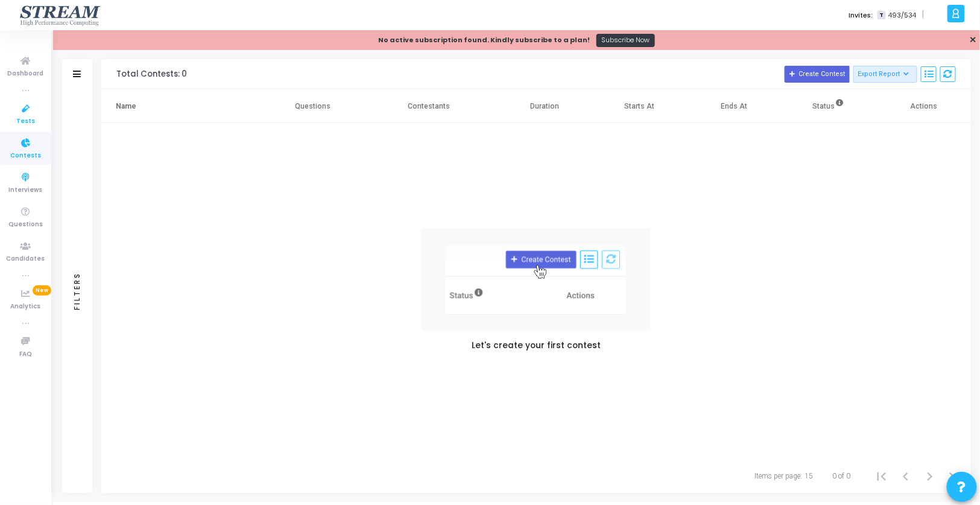 This screenshot has height=505, width=980. Describe the element at coordinates (60, 15) in the screenshot. I see `img: logo` at that location.